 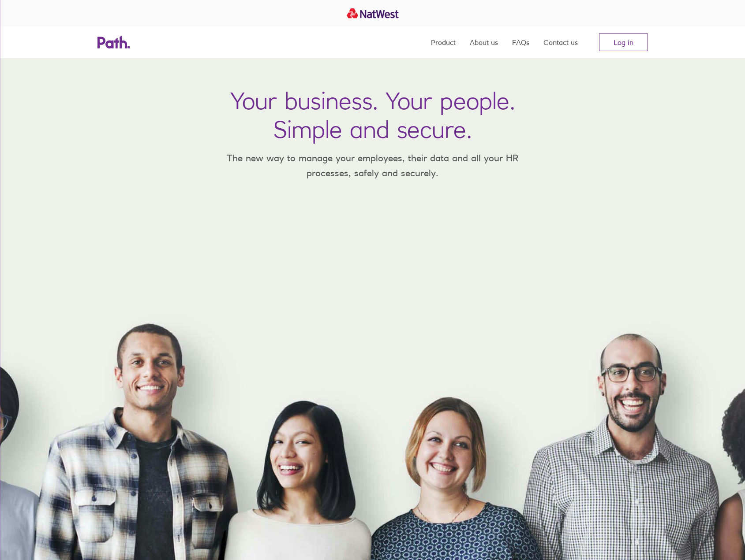 What do you see at coordinates (373, 115) in the screenshot?
I see `h1: Your business. Your people. Simple and secure.` at bounding box center [373, 115].